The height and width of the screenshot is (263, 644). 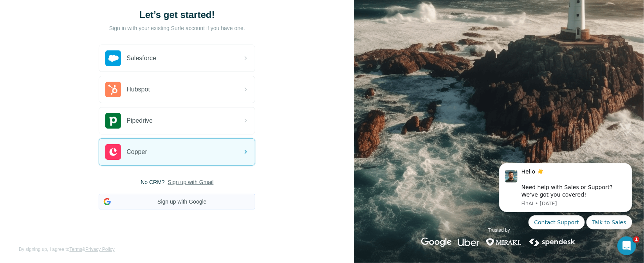 I want to click on span: Hubspot, so click(x=138, y=90).